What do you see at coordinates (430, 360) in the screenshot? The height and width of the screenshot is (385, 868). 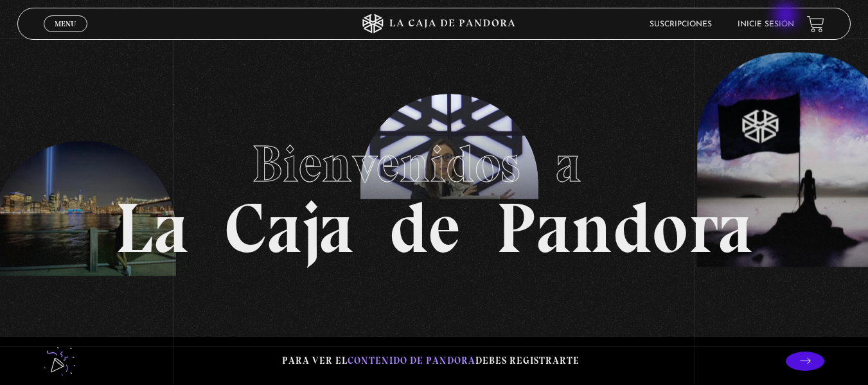 I see `p: Para ver el debes registrarte` at bounding box center [430, 360].